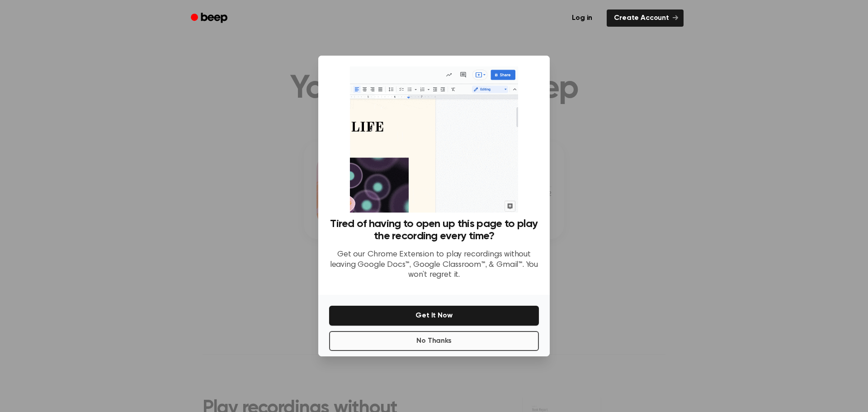 The image size is (868, 412). Describe the element at coordinates (645, 18) in the screenshot. I see `a: Create Account` at that location.